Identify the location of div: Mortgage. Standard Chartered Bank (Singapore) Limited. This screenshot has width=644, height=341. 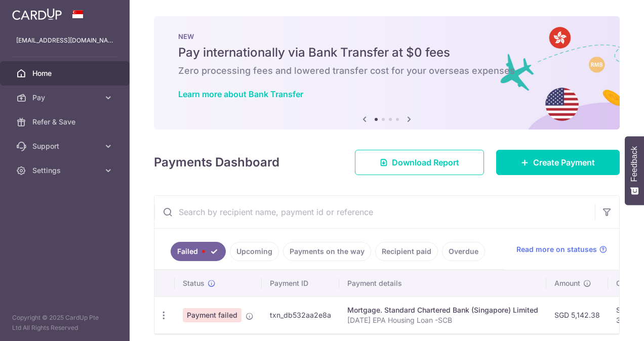
(443, 311).